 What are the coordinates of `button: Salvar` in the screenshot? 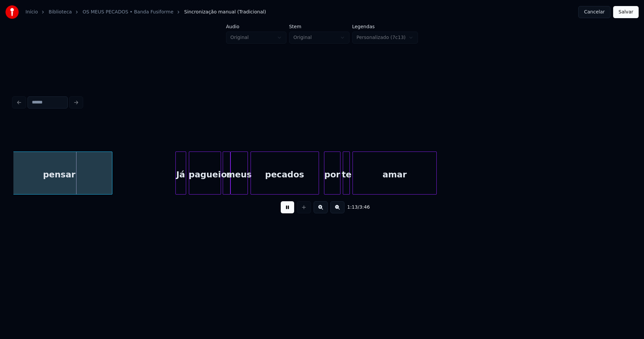 It's located at (626, 12).